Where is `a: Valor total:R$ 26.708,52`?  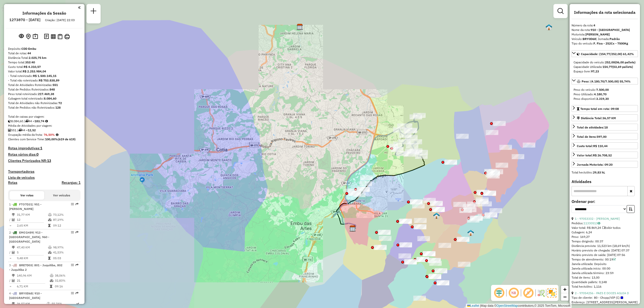 a: Valor total:R$ 26.708,52 is located at coordinates (605, 155).